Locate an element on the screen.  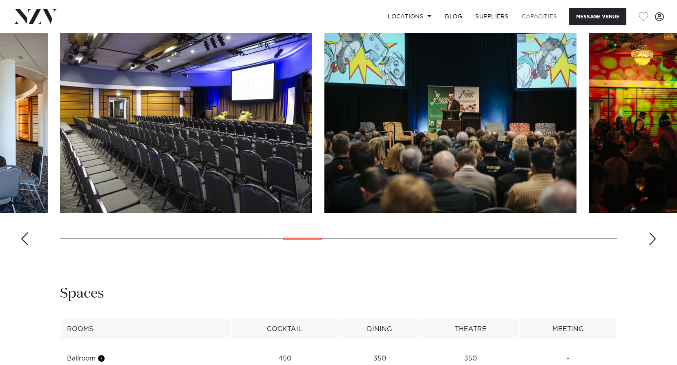
a: Locations is located at coordinates (410, 16).